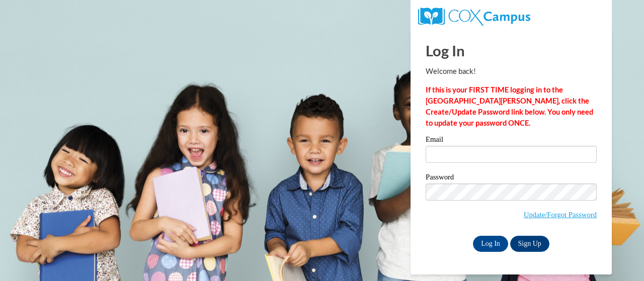 This screenshot has width=644, height=281. Describe the element at coordinates (530, 244) in the screenshot. I see `a: Sign Up` at that location.